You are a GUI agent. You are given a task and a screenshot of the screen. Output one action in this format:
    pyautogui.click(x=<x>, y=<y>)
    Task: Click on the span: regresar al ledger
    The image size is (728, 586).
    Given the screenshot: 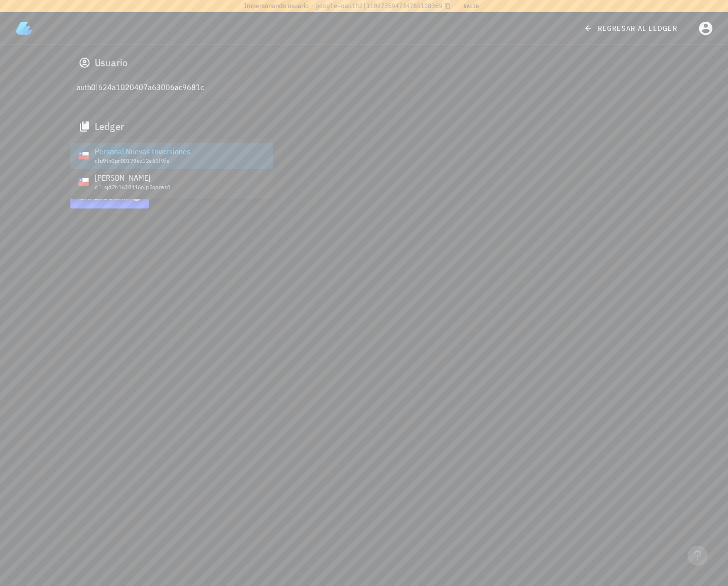 What is the action you would take?
    pyautogui.click(x=631, y=28)
    